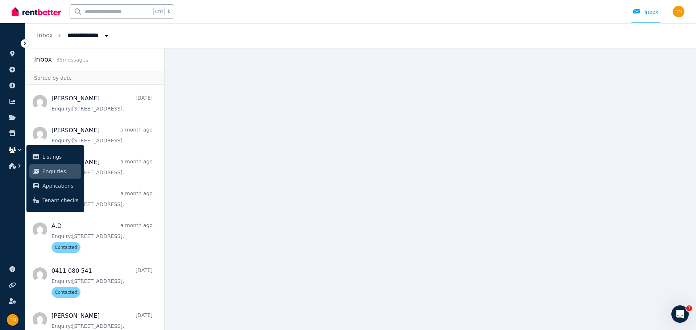 The image size is (696, 330). Describe the element at coordinates (60, 186) in the screenshot. I see `span: Applications` at that location.